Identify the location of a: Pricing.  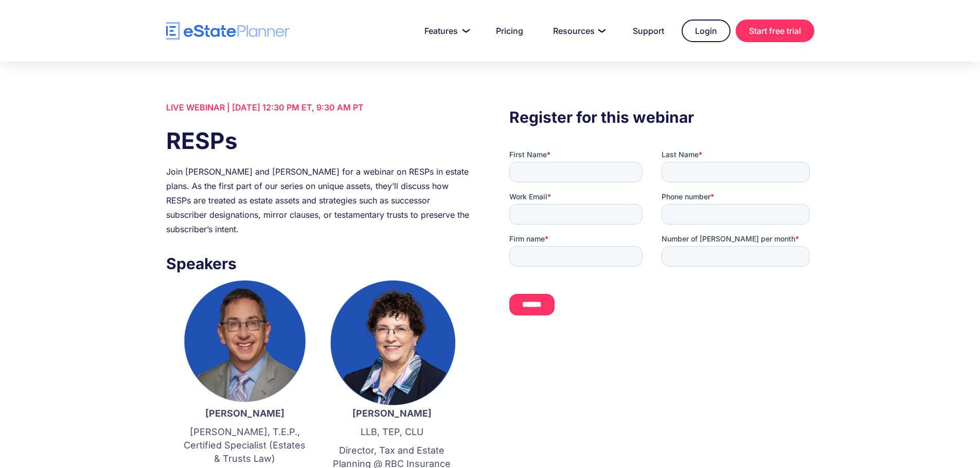
(510, 31).